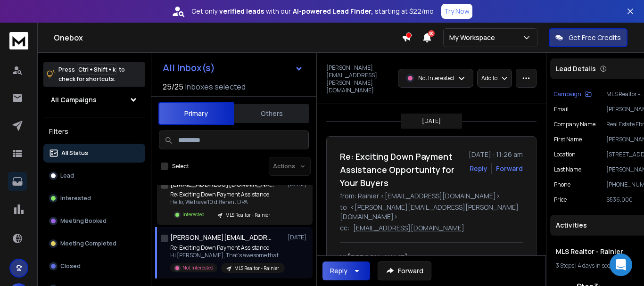 This screenshot has height=286, width=644. What do you see at coordinates (181, 167) in the screenshot?
I see `label: Select` at bounding box center [181, 167].